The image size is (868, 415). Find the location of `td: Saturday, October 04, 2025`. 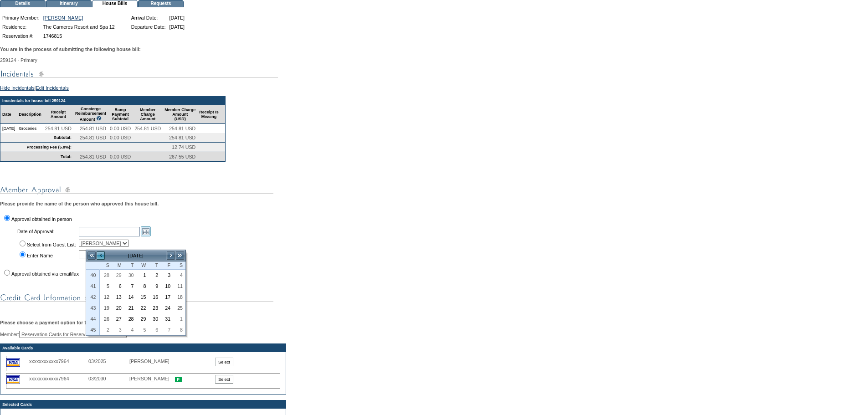

td: Saturday, October 04, 2025 is located at coordinates (179, 275).